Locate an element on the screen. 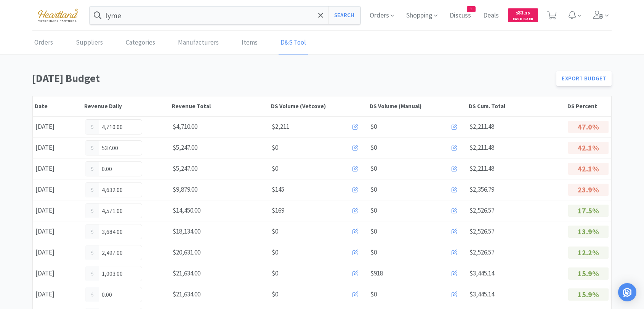 The image size is (644, 309). span: 83 is located at coordinates (523, 12).